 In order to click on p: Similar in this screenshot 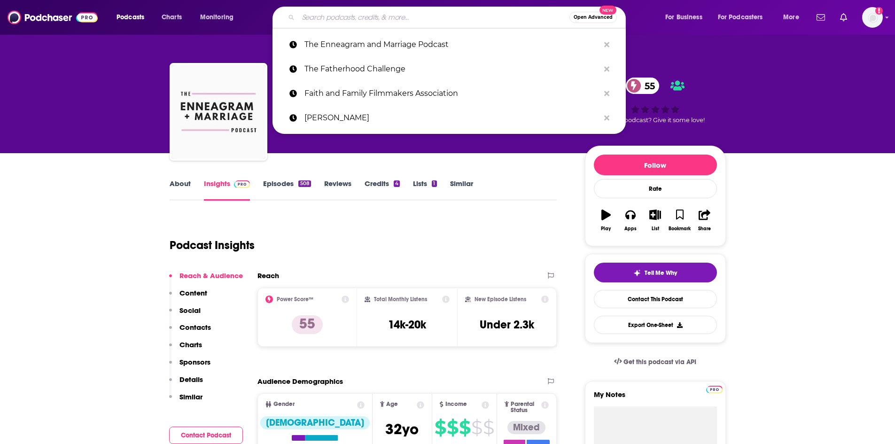, I will do `click(191, 397)`.